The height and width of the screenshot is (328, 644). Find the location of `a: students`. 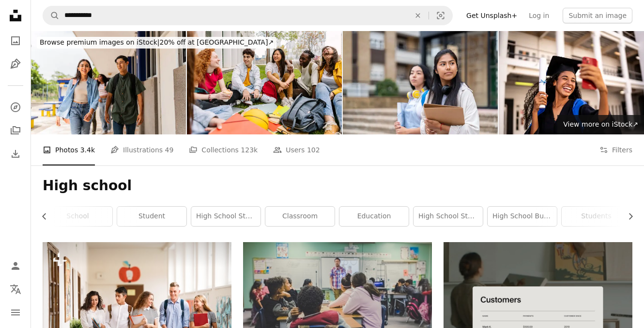

a: students is located at coordinates (596, 216).